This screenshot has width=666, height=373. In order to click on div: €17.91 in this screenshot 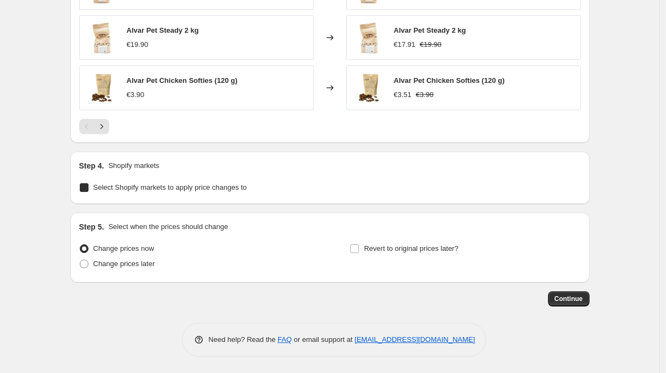, I will do `click(405, 45)`.